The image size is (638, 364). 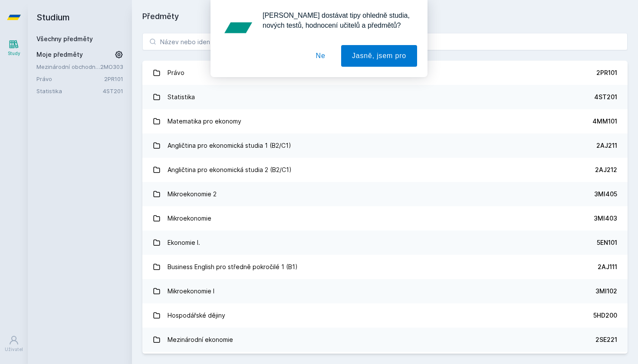 I want to click on a: Mikroekonomie 2 3MI405, so click(x=385, y=194).